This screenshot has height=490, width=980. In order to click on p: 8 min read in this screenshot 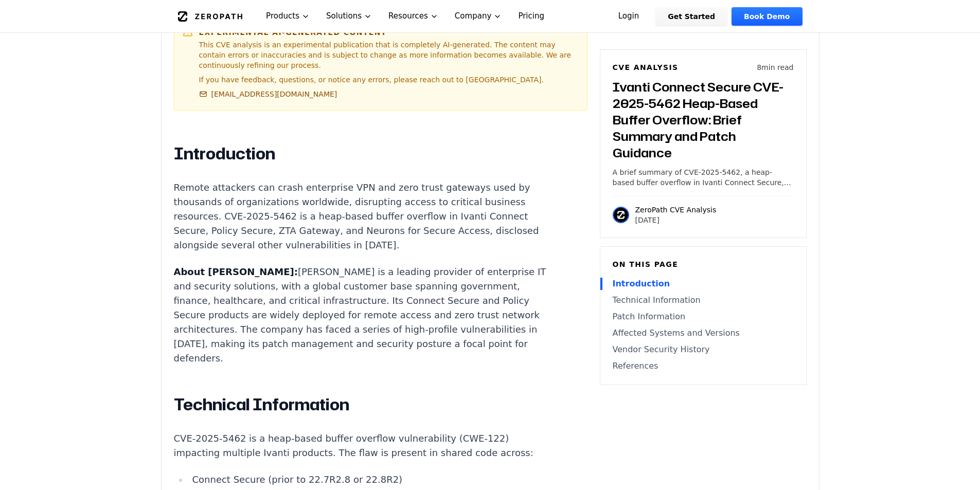, I will do `click(775, 67)`.